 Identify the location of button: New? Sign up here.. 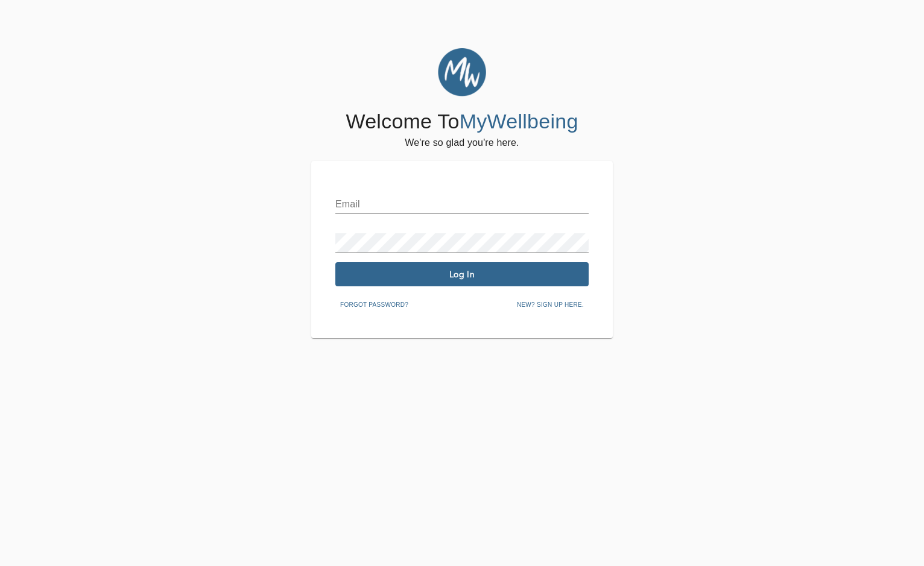
(550, 305).